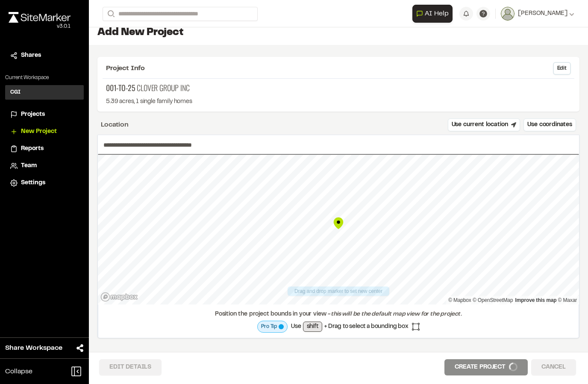 The width and height of the screenshot is (588, 384). What do you see at coordinates (45, 166) in the screenshot?
I see `a: Team` at bounding box center [45, 166].